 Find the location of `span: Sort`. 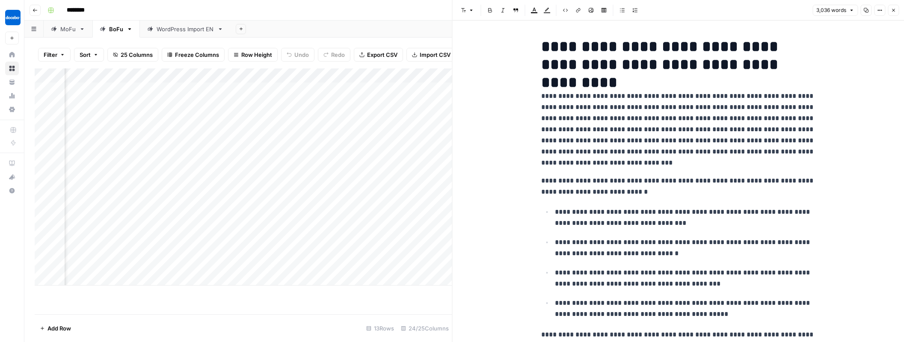

span: Sort is located at coordinates (85, 55).